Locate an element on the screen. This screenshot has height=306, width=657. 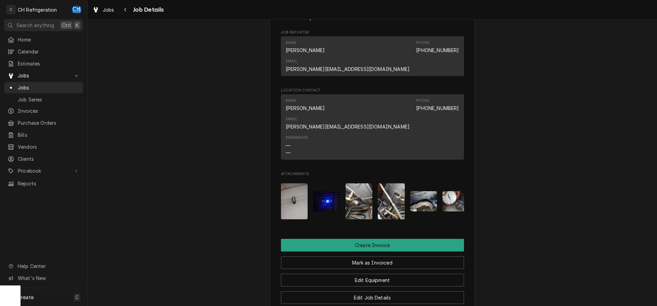
img: qNgnOlwSuu1YgORquiYp is located at coordinates (456, 201).